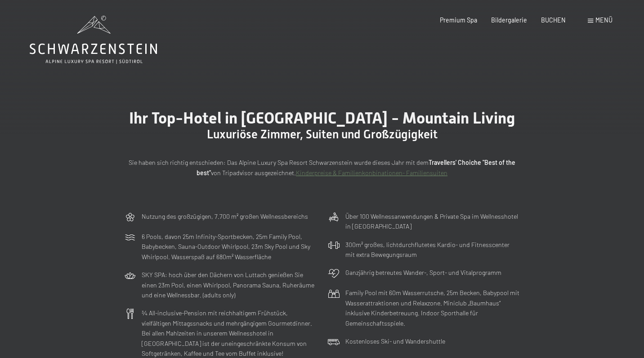 This screenshot has height=358, width=644. I want to click on span: Menü, so click(604, 20).